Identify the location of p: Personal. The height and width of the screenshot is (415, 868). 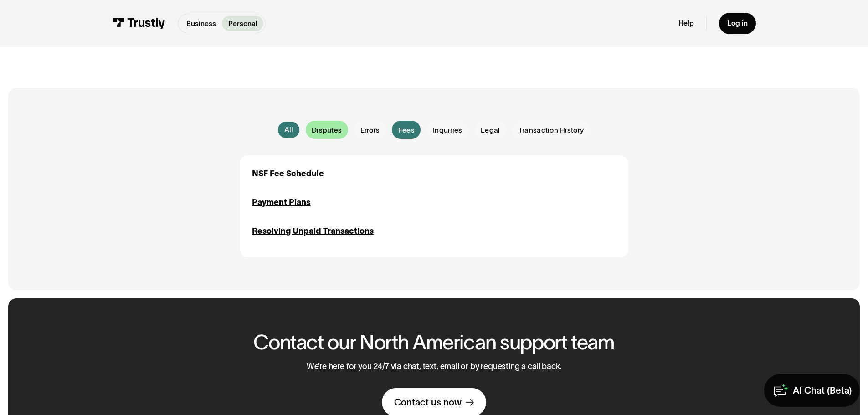
(243, 24).